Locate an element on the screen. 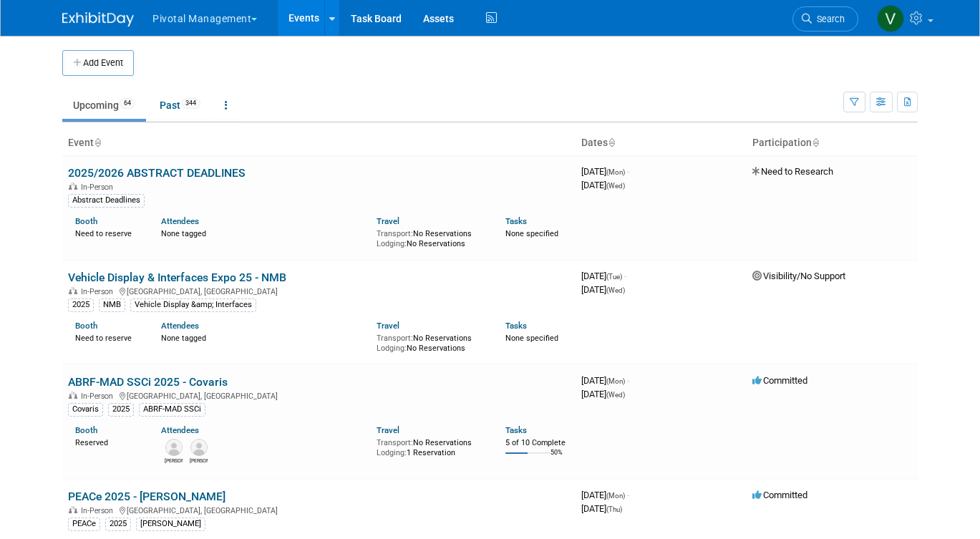 The height and width of the screenshot is (539, 980). td: 50% is located at coordinates (556, 458).